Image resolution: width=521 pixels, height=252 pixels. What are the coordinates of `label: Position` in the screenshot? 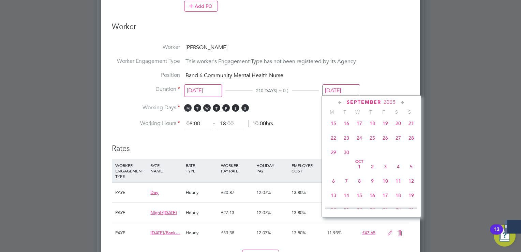 It's located at (146, 75).